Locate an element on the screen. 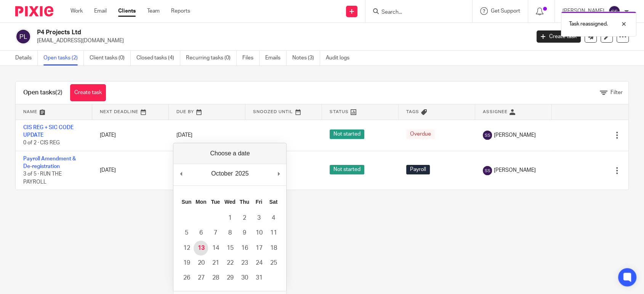 The height and width of the screenshot is (294, 644). span: Payroll is located at coordinates (418, 170).